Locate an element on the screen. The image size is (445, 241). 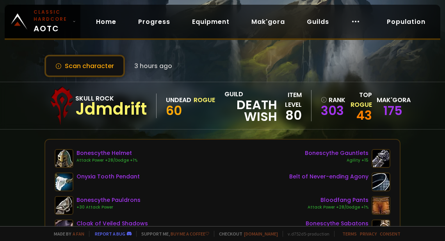
span: Checkout is located at coordinates (246, 233).